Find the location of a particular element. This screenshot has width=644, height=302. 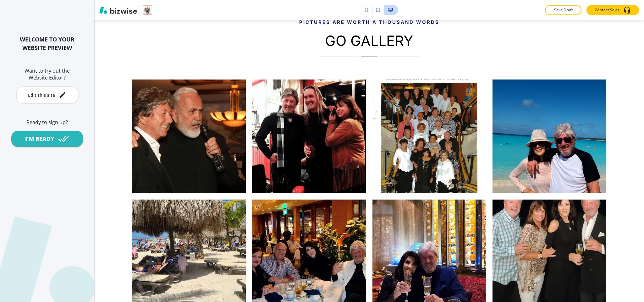

h2: WELCOME TO YOUR WEBSITE PREVIEW is located at coordinates (47, 43).